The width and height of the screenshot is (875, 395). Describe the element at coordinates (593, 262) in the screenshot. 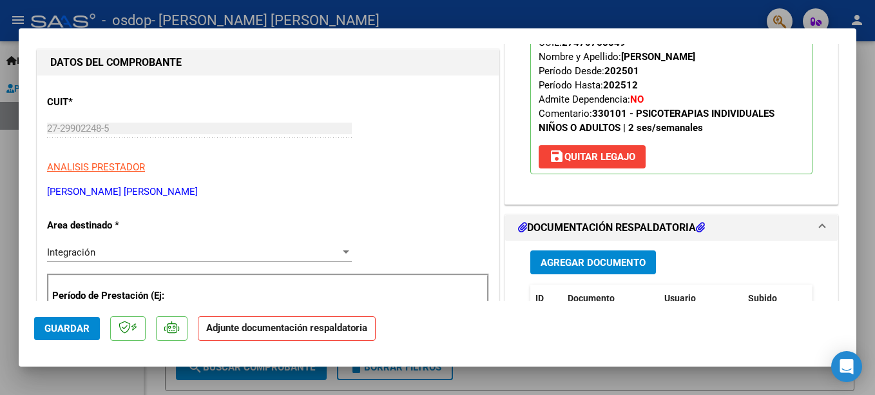

I see `button: Agregar Documento` at that location.